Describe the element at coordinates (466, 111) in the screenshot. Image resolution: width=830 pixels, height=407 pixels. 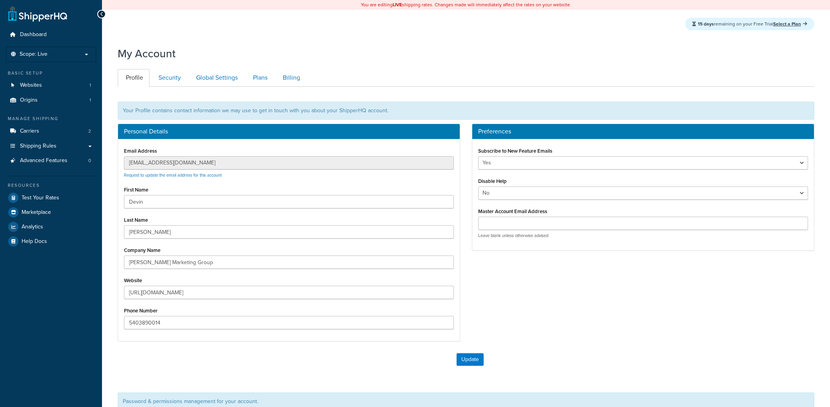
I see `div: Your Profile contains contact information we may use to get in touch with you about your ShipperH...` at that location.